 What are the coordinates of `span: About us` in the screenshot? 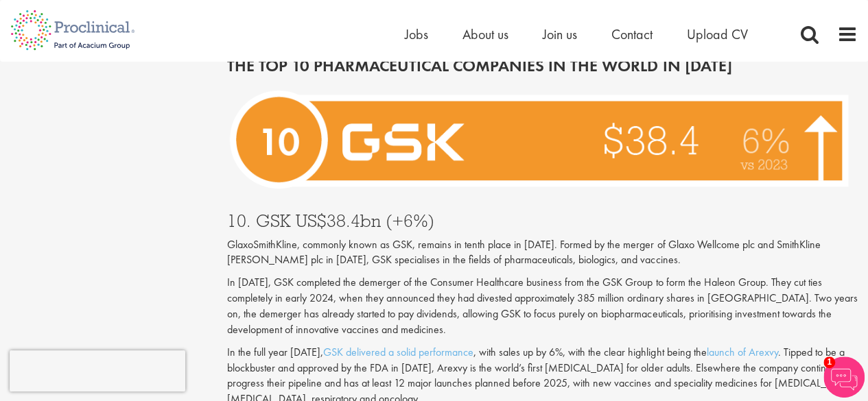 It's located at (485, 35).